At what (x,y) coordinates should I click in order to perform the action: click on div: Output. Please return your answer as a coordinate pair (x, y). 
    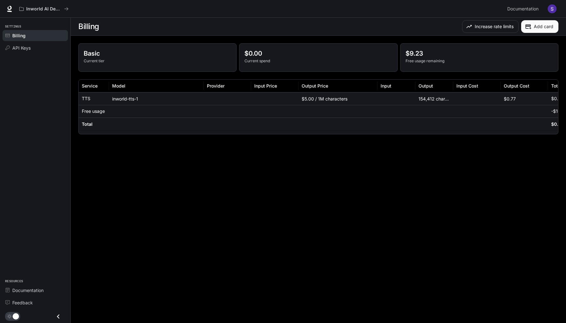
    Looking at the image, I should click on (426, 86).